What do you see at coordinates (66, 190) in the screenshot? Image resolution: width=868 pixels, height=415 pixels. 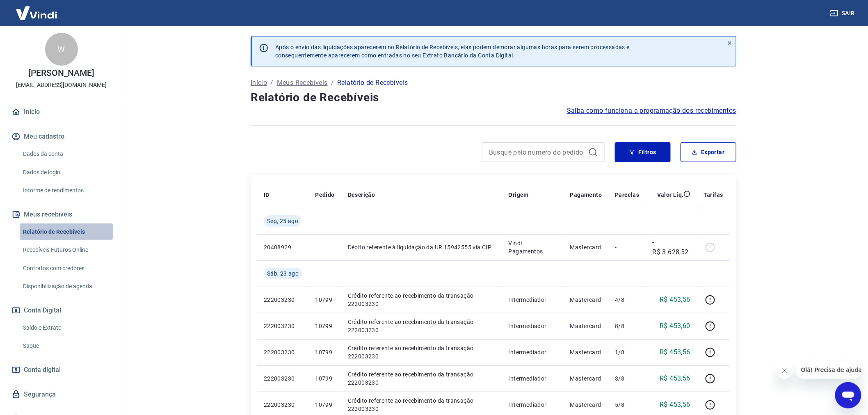 I see `a: Informe de rendimentos` at bounding box center [66, 190].